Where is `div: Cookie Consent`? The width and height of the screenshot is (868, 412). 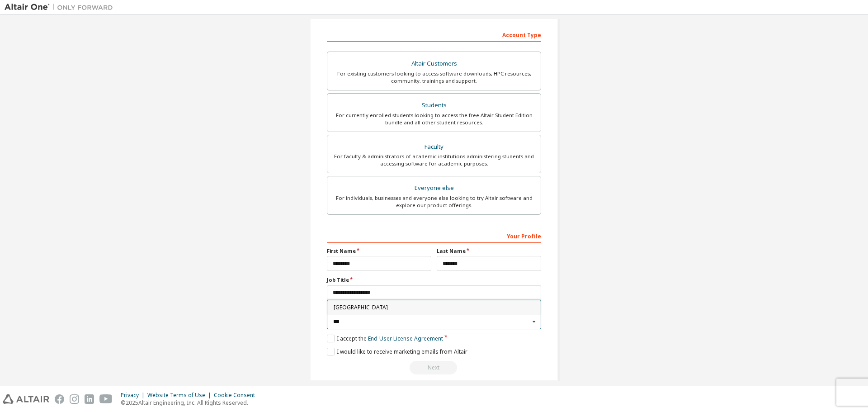 div: Cookie Consent is located at coordinates (237, 396).